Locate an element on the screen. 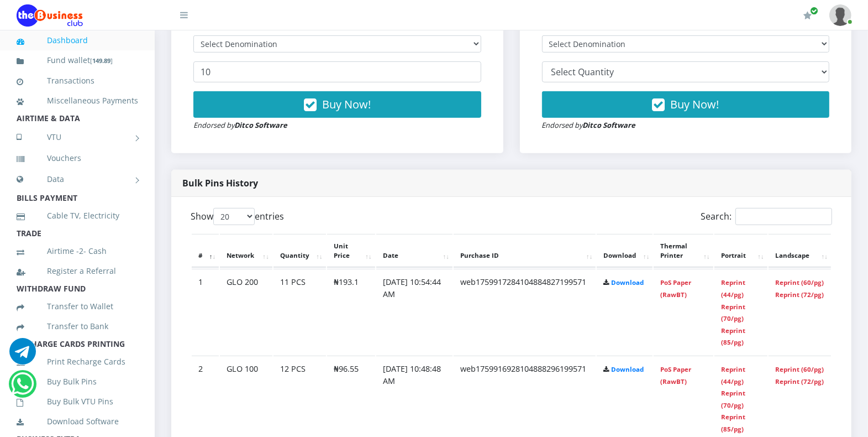 This screenshot has height=437, width=868. th: Portrait: activate to sort column ascending is located at coordinates (741, 251).